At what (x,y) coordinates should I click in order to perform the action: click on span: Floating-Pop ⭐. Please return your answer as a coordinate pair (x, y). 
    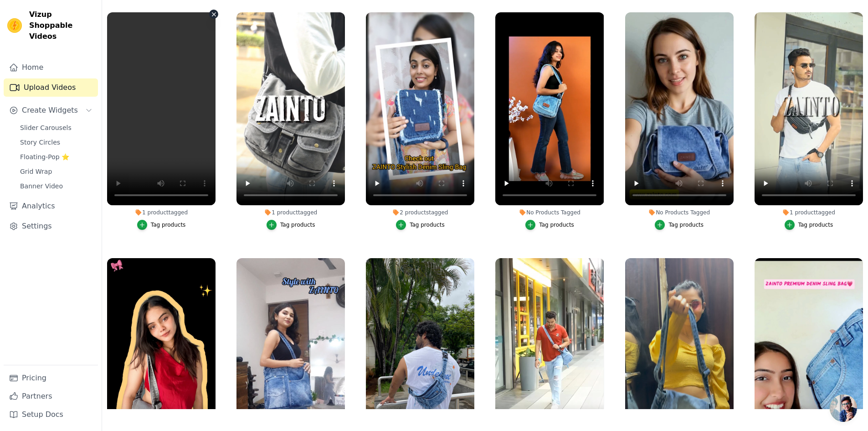
    Looking at the image, I should click on (44, 157).